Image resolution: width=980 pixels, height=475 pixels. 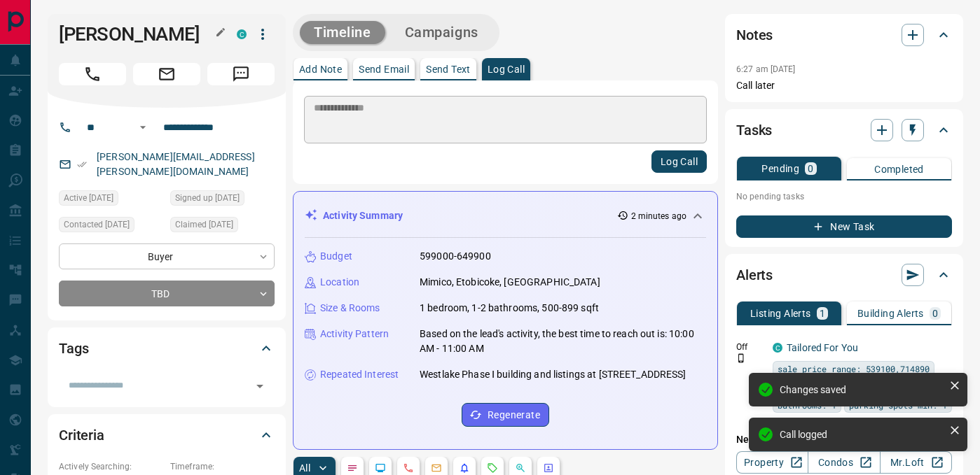 I want to click on div: Notes, so click(x=845, y=35).